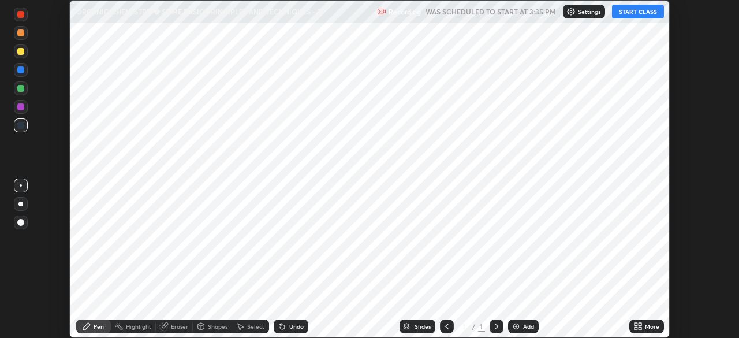 The image size is (739, 338). What do you see at coordinates (99, 326) in the screenshot?
I see `div: Pen` at bounding box center [99, 326].